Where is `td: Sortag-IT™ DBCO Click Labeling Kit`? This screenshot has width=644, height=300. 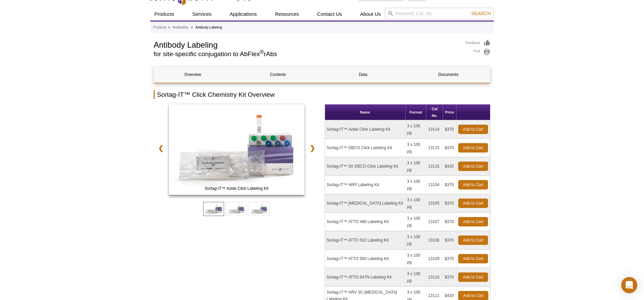 td: Sortag-IT™ DBCO Click Labeling Kit is located at coordinates (365, 147).